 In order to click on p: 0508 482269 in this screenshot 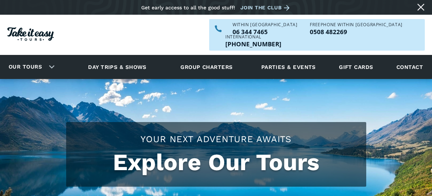, I will do `click(356, 32)`.